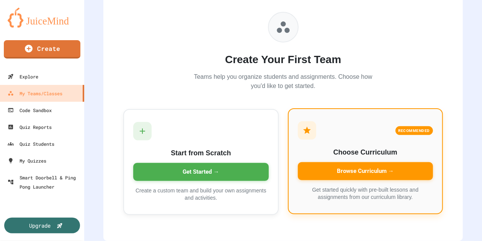 The height and width of the screenshot is (241, 482). I want to click on h3: Choose Curriculum, so click(366, 152).